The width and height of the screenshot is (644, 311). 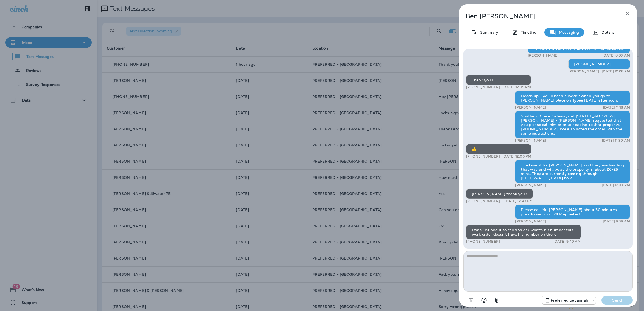 I want to click on div: Thank you !, so click(x=499, y=80).